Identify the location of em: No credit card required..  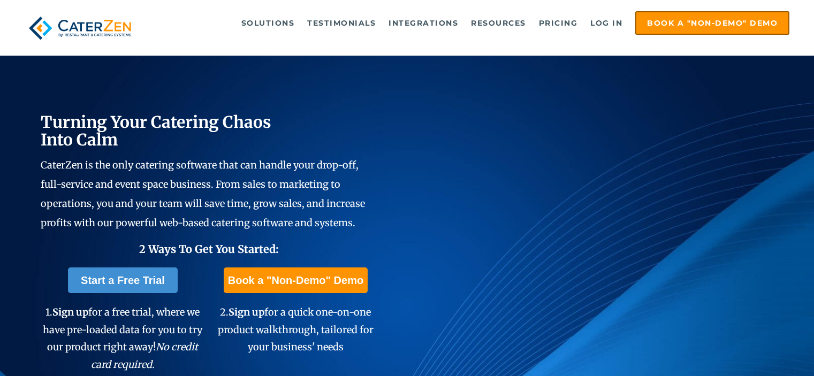
(144, 355).